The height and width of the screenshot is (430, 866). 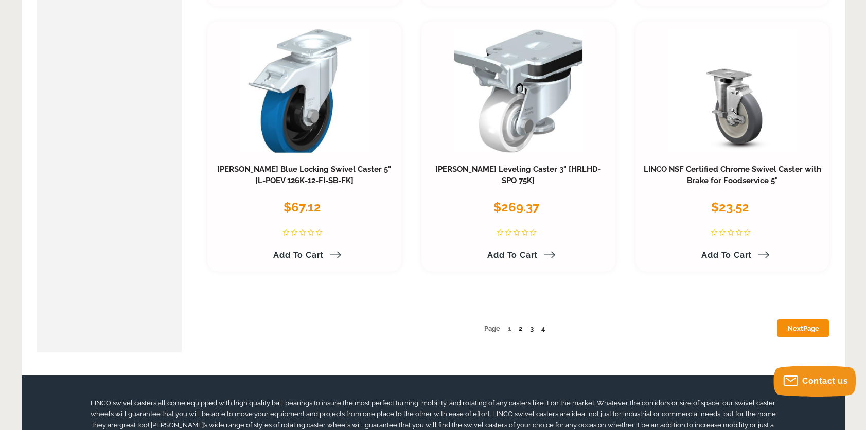 What do you see at coordinates (732, 175) in the screenshot?
I see `a: LINCO NSF Certified Chrome Swivel Caster with Brake for Foodservice 5"` at bounding box center [732, 175].